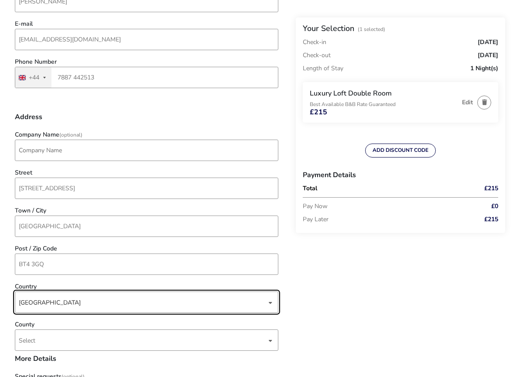 The width and height of the screenshot is (520, 377). What do you see at coordinates (467, 102) in the screenshot?
I see `button: Edit` at bounding box center [467, 102].